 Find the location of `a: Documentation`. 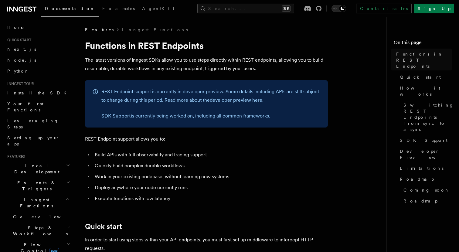

a: Documentation is located at coordinates (70, 9).